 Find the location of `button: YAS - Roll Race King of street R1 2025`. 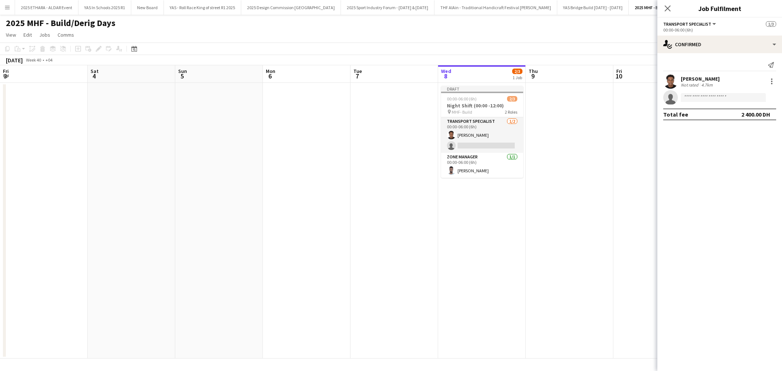

button: YAS - Roll Race King of street R1 2025 is located at coordinates (202, 7).